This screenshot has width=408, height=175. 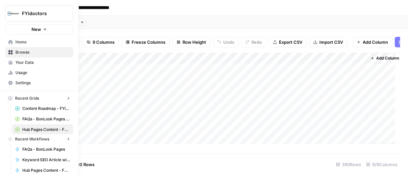 What do you see at coordinates (39, 42) in the screenshot?
I see `a: Home` at bounding box center [39, 42].